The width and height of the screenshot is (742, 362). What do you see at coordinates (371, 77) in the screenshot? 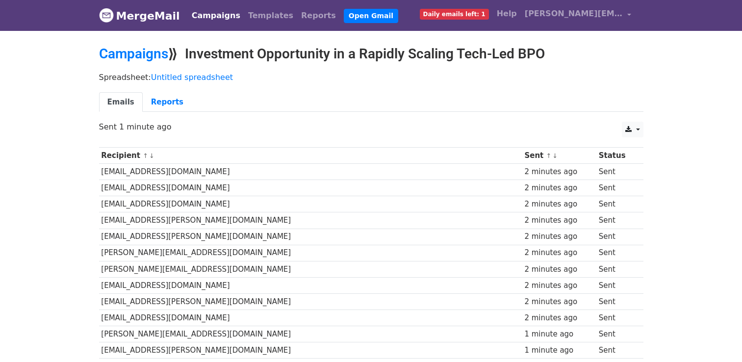
I see `p: Spreadsheet:` at bounding box center [371, 77].